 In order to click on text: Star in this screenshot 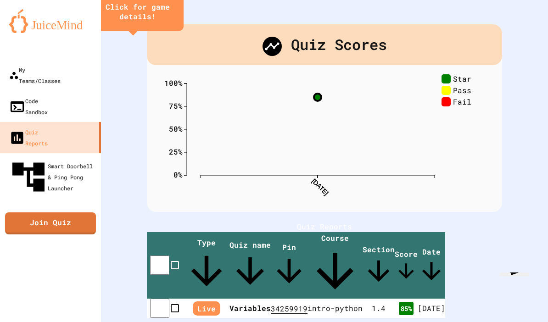, I will do `click(462, 78)`.